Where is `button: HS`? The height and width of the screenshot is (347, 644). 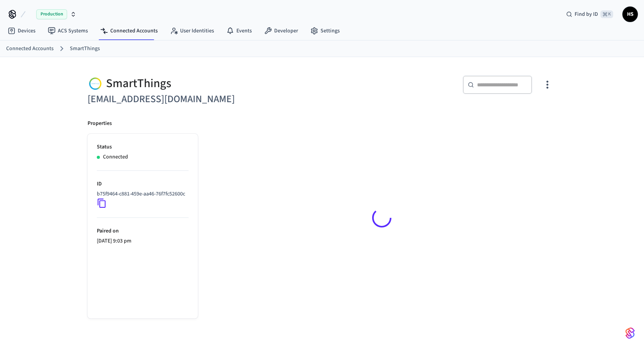
button: HS is located at coordinates (630, 14).